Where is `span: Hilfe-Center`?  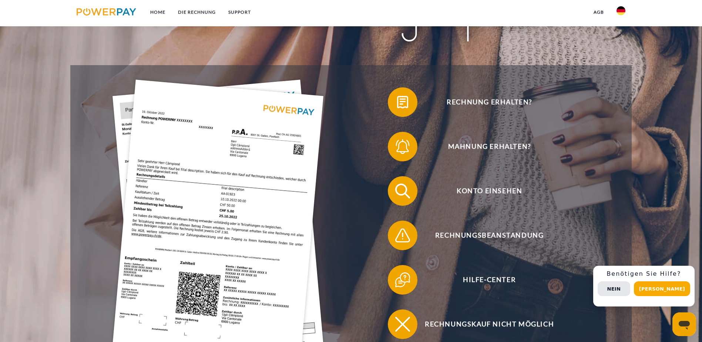 span: Hilfe-Center is located at coordinates (489, 280).